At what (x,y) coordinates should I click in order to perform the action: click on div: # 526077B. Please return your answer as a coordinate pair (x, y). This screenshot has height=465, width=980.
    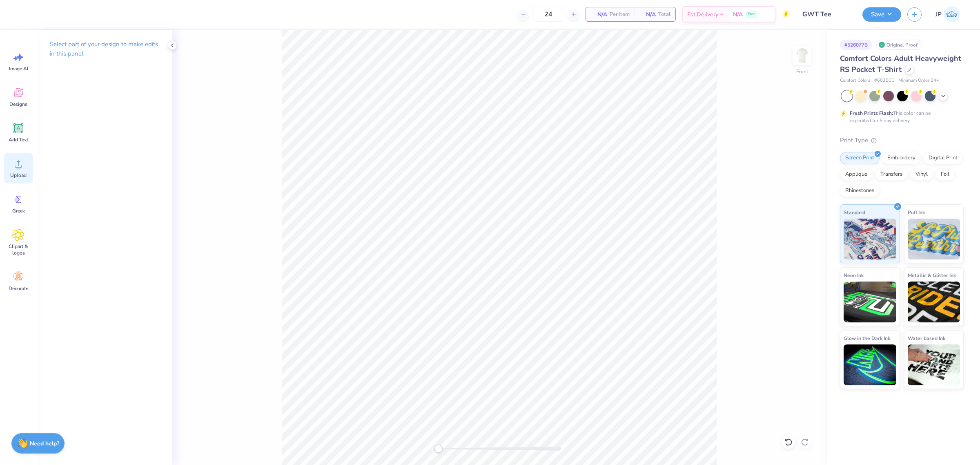
    Looking at the image, I should click on (856, 44).